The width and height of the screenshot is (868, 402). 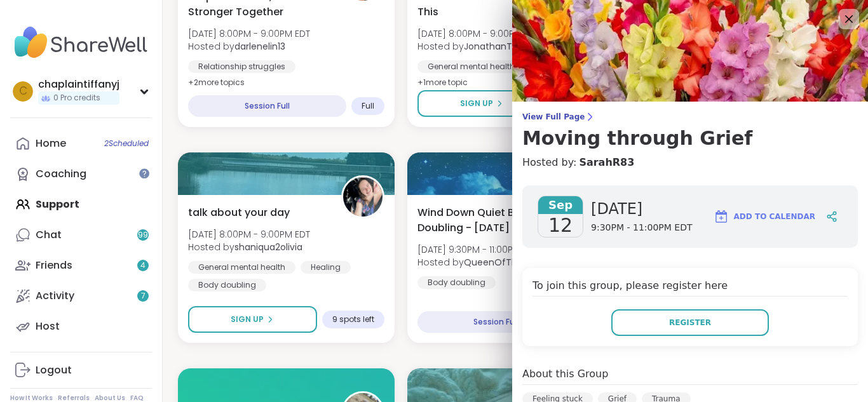 What do you see at coordinates (81, 143) in the screenshot?
I see `a: Home2Scheduled` at bounding box center [81, 143].